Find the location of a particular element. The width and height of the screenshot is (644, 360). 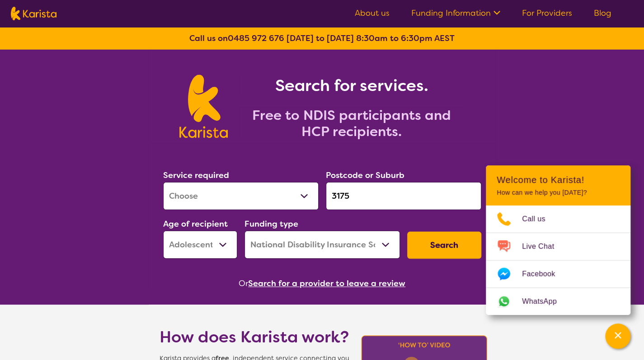

h2: Welcome to Karista! is located at coordinates (558, 180).